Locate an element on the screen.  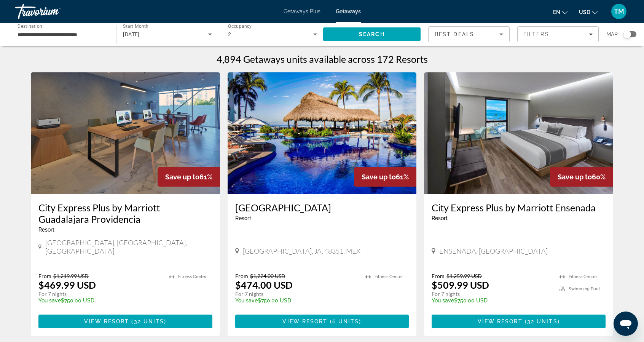
h3: City Express Plus by Marriott Ensenada is located at coordinates (519, 208).